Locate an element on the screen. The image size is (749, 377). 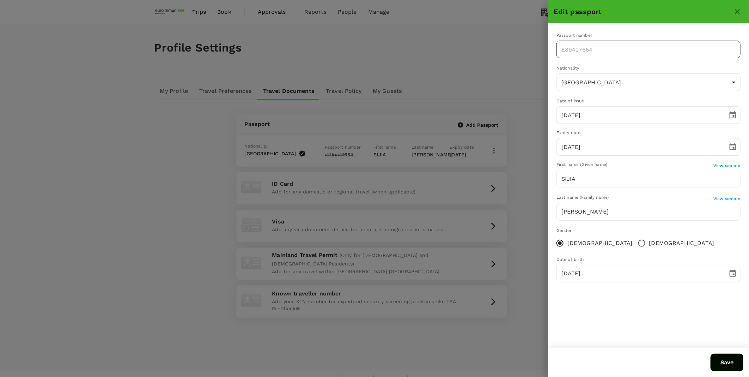
button: Choose date, selected date is Jan 23, 2017 is located at coordinates (733, 115).